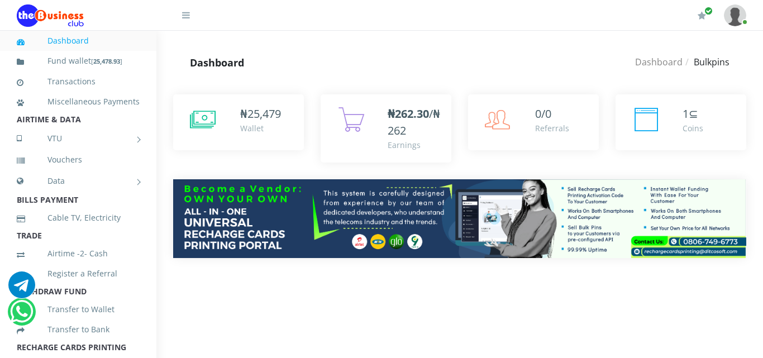 The image size is (763, 358). I want to click on a: Vouchers, so click(78, 160).